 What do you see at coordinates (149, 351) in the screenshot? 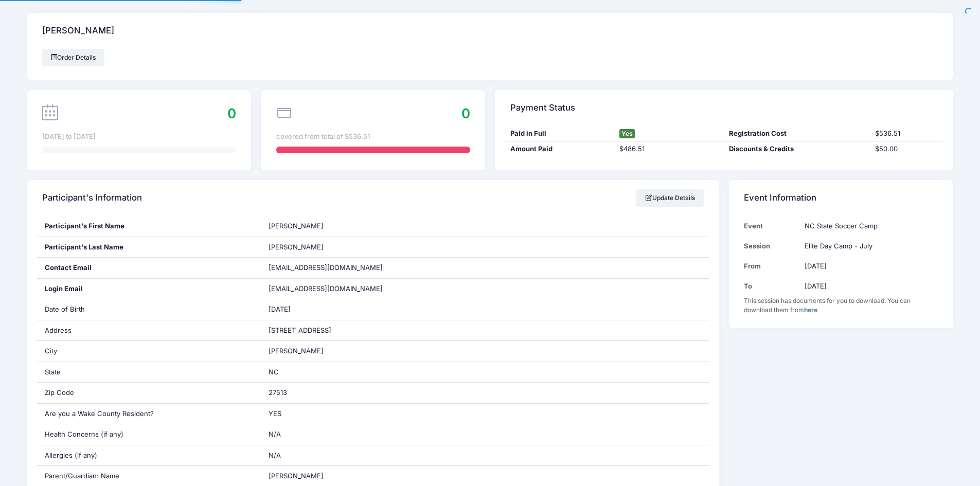
I see `div: City` at bounding box center [149, 351].